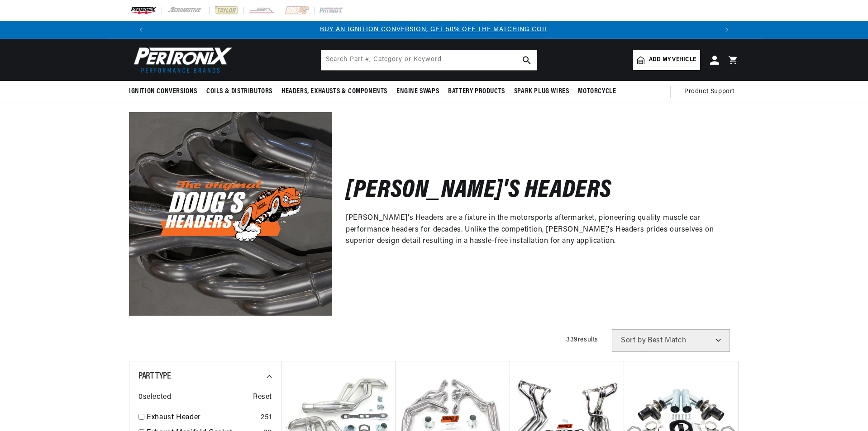 Image resolution: width=868 pixels, height=431 pixels. I want to click on span: Headers, Exhausts & Components, so click(334, 91).